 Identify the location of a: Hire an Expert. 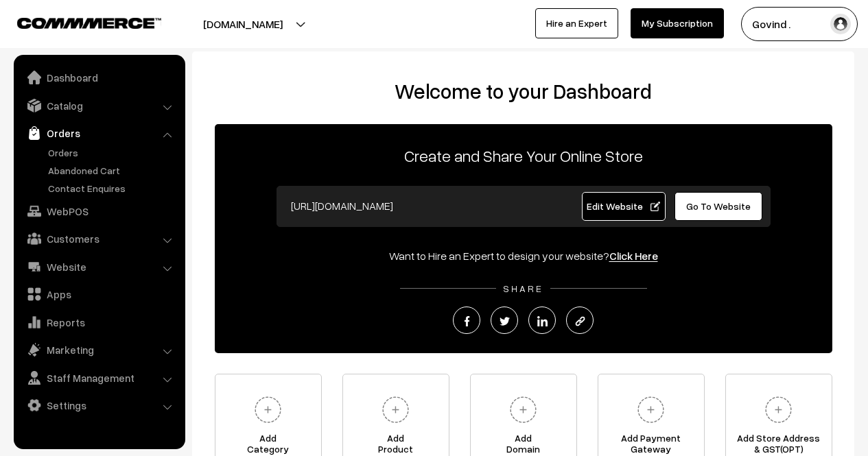
(577, 23).